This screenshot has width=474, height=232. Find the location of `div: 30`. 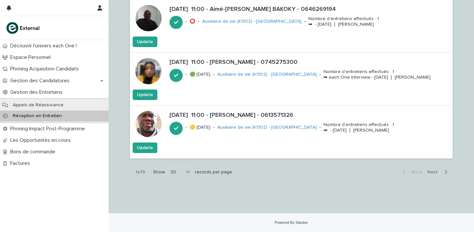

div: 30 is located at coordinates (176, 172).